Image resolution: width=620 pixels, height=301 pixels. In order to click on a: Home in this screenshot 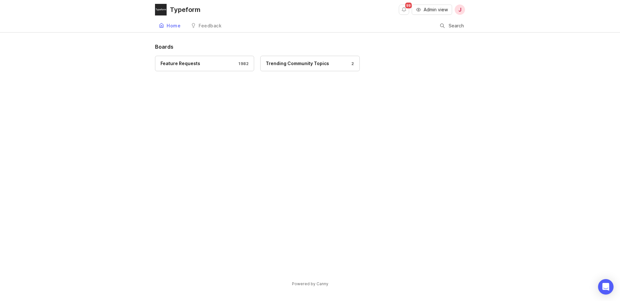, I will do `click(169, 26)`.